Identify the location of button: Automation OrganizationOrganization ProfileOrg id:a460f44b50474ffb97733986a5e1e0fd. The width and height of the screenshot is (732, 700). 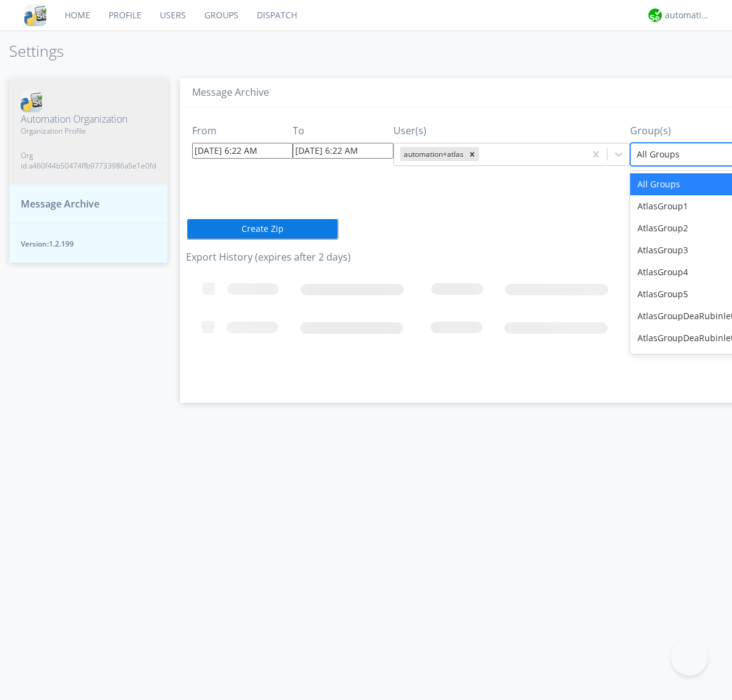
(89, 132).